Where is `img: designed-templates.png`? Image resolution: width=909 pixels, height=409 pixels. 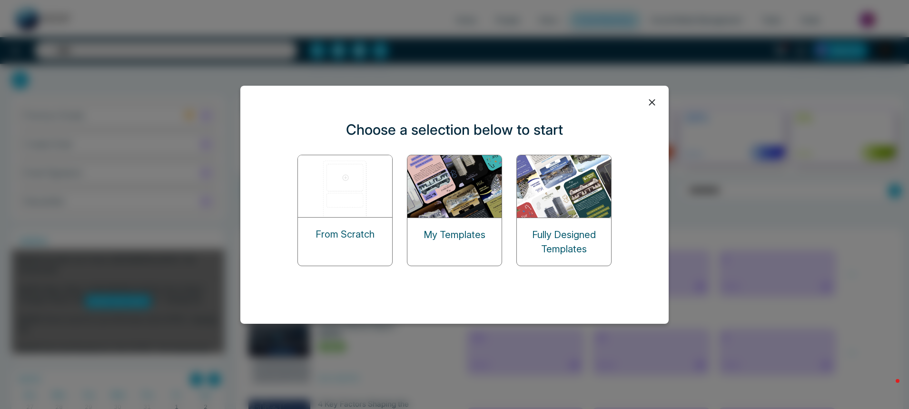
img: designed-templates.png is located at coordinates (565, 186).